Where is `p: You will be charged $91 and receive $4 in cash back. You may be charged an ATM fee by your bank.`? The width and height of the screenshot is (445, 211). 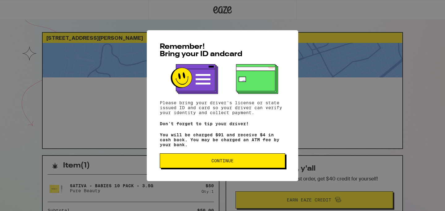
p: You will be charged $91 and receive $4 in cash back. You may be charged an ATM fee by your bank. is located at coordinates (222, 140).